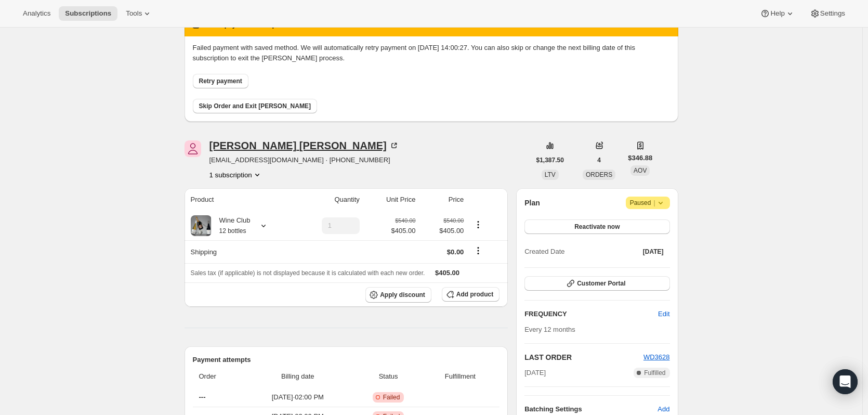  What do you see at coordinates (239, 200) in the screenshot?
I see `th: Product` at bounding box center [239, 200].